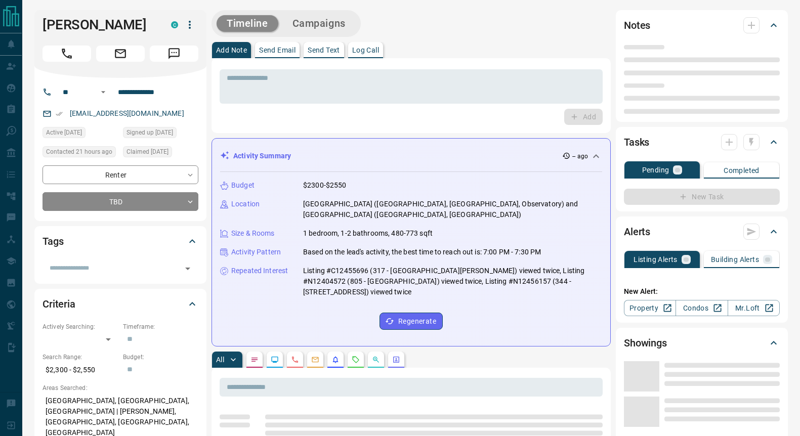 The height and width of the screenshot is (436, 800). I want to click on div: Tasks, so click(702, 142).